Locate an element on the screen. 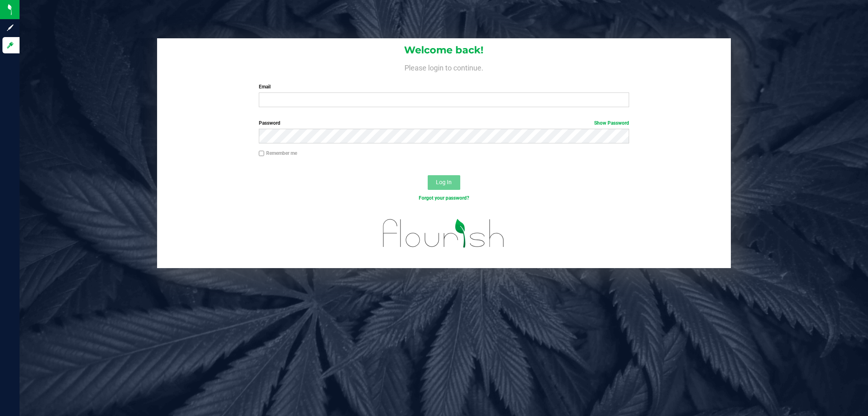 This screenshot has width=868, height=416. inline-svg: Log in is located at coordinates (10, 45).